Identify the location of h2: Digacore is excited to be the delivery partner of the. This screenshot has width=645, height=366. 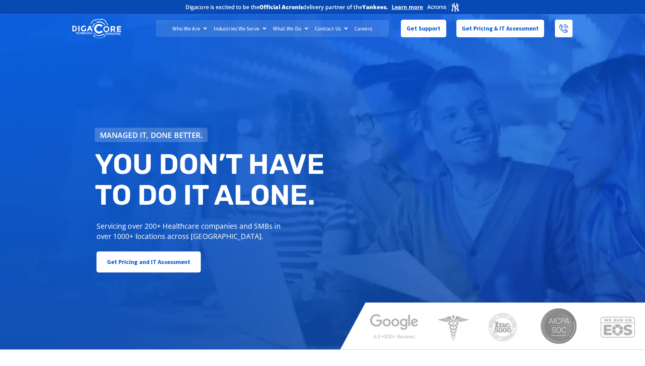
(287, 7).